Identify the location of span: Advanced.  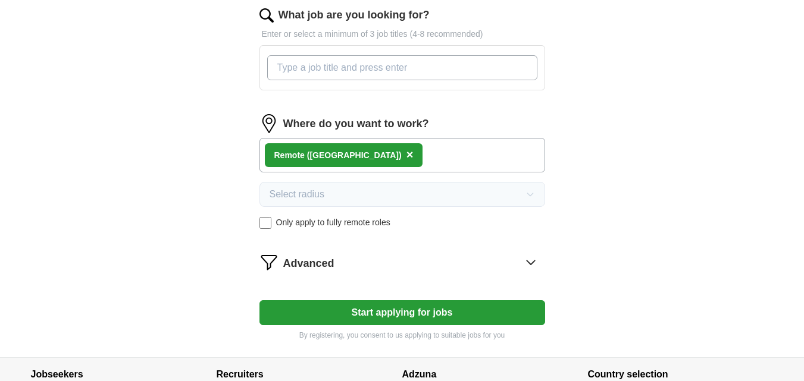
(309, 264).